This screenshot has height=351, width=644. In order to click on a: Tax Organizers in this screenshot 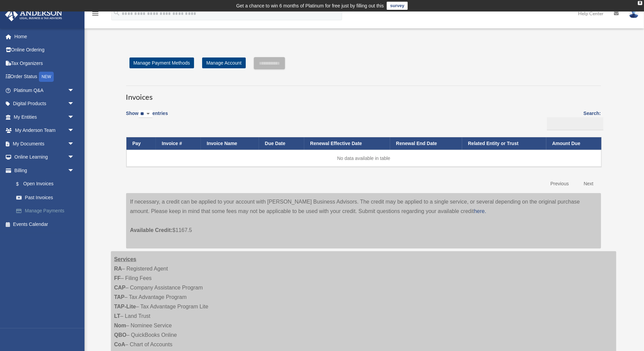, I will do `click(45, 63)`.